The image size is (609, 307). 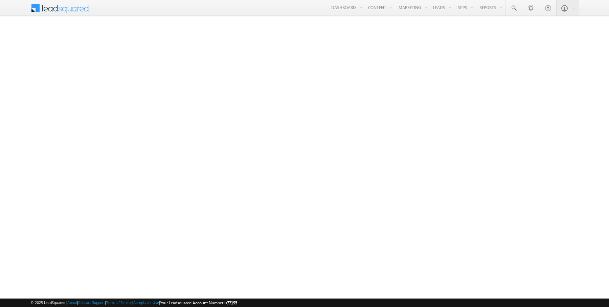 What do you see at coordinates (232, 302) in the screenshot?
I see `span: 77195` at bounding box center [232, 302].